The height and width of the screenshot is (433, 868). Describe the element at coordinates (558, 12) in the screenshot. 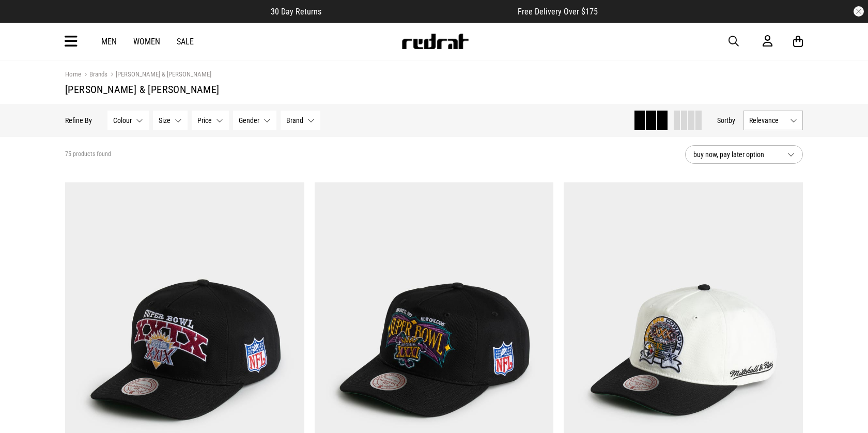

I see `span: Free Delivery Over $175` at that location.